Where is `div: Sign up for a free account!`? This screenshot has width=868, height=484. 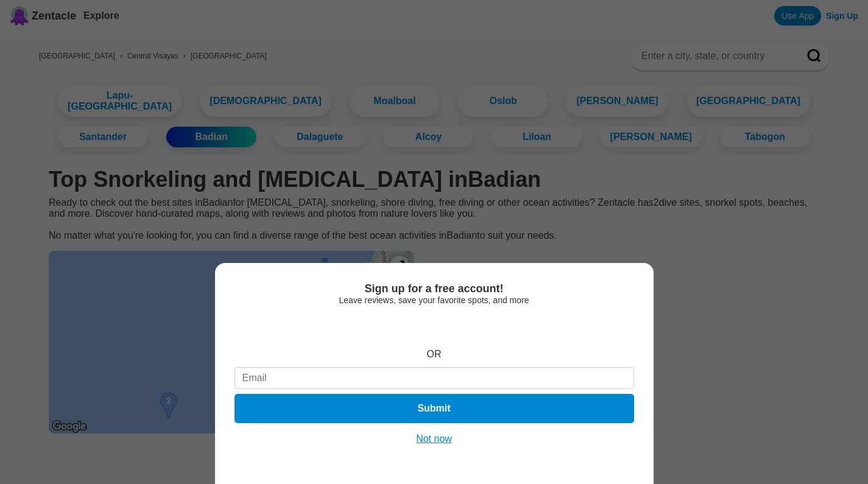
div: Sign up for a free account! is located at coordinates (434, 288).